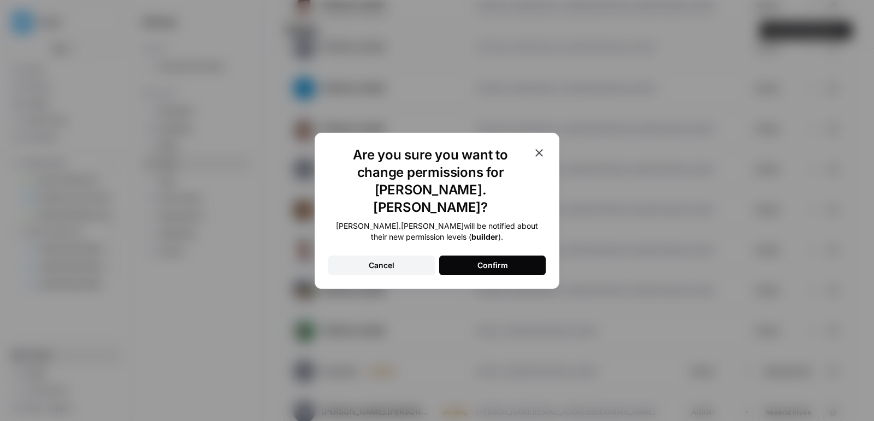 Image resolution: width=874 pixels, height=421 pixels. What do you see at coordinates (381, 265) in the screenshot?
I see `div: Cancel` at bounding box center [381, 265].